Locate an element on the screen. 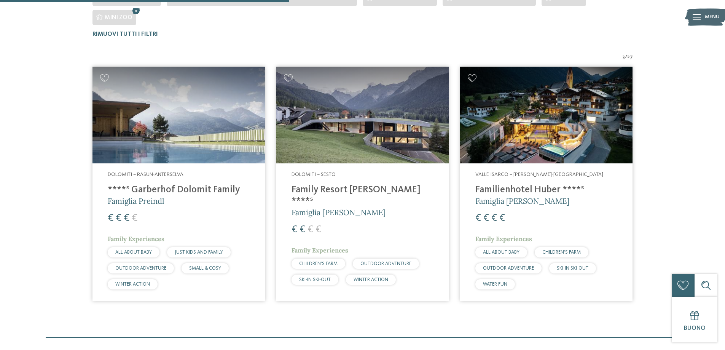 The width and height of the screenshot is (725, 350). span: Famiglia Preindl is located at coordinates (136, 201).